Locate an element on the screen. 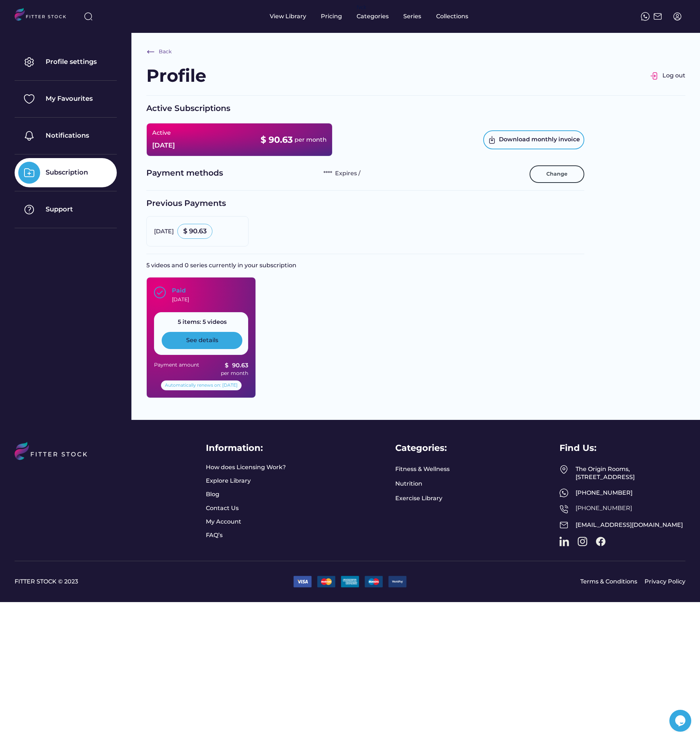  div: Collections is located at coordinates (452, 16).